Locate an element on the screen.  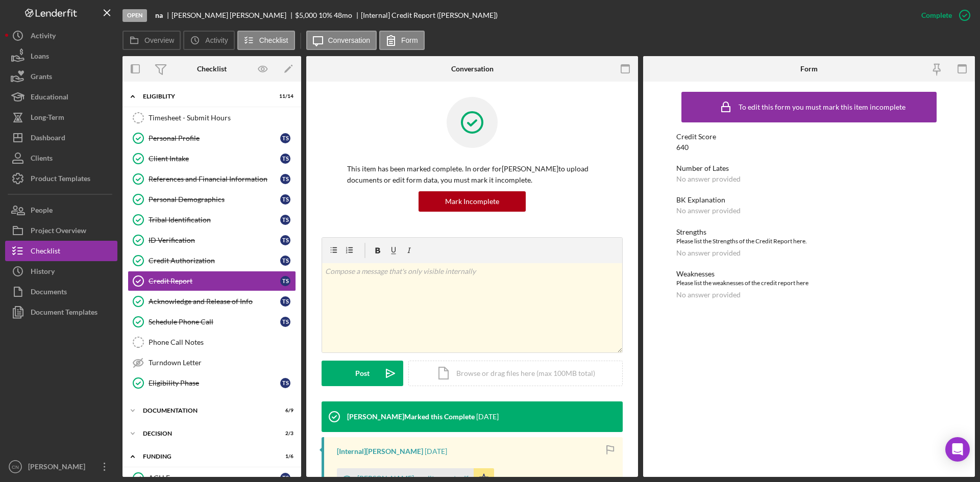
div: Turndown Letter is located at coordinates (222, 363).